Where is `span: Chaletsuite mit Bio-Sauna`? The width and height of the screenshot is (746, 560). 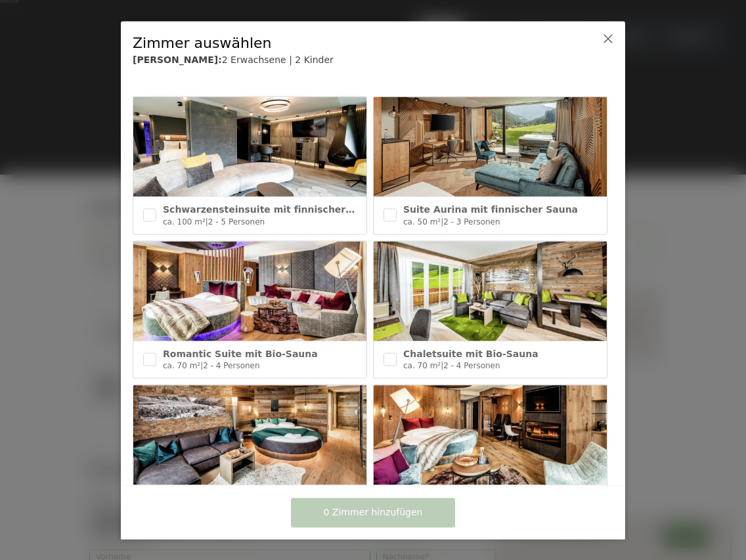 span: Chaletsuite mit Bio-Sauna is located at coordinates (471, 353).